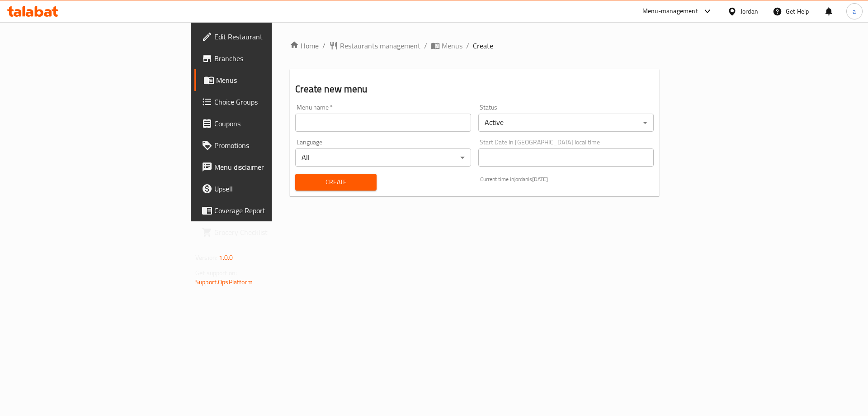 This screenshot has height=416, width=868. I want to click on div: All, so click(383, 157).